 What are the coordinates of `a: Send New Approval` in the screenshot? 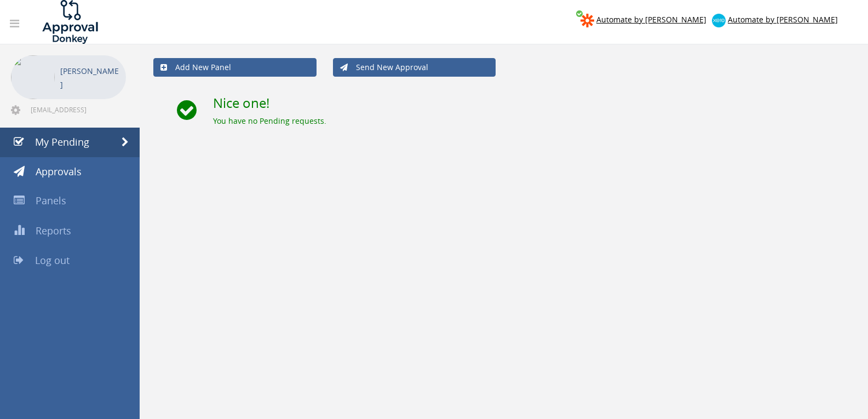 It's located at (415, 67).